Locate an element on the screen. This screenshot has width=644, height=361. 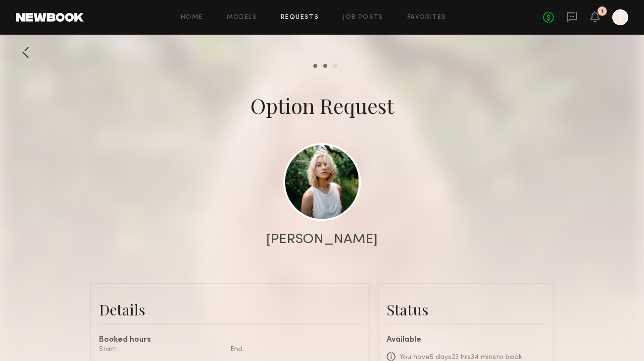
div: End: is located at coordinates (292, 349).